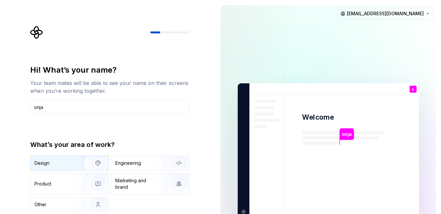 This screenshot has width=441, height=214. Describe the element at coordinates (110, 145) in the screenshot. I see `div: What’s your area of work?` at that location.